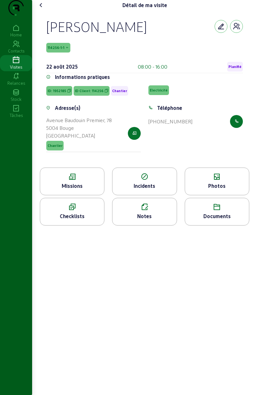 The height and width of the screenshot is (395, 257). What do you see at coordinates (144, 216) in the screenshot?
I see `div: Notes` at bounding box center [144, 216].